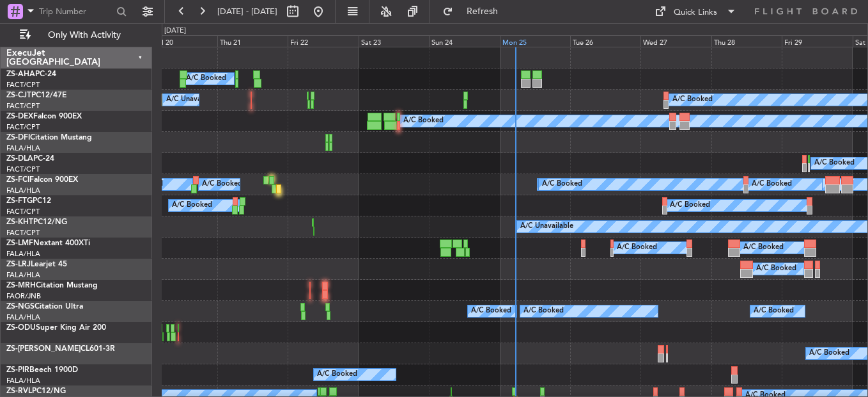  What do you see at coordinates (42, 180) in the screenshot?
I see `a: ZS-FCIFalcon 900EX` at bounding box center [42, 180].